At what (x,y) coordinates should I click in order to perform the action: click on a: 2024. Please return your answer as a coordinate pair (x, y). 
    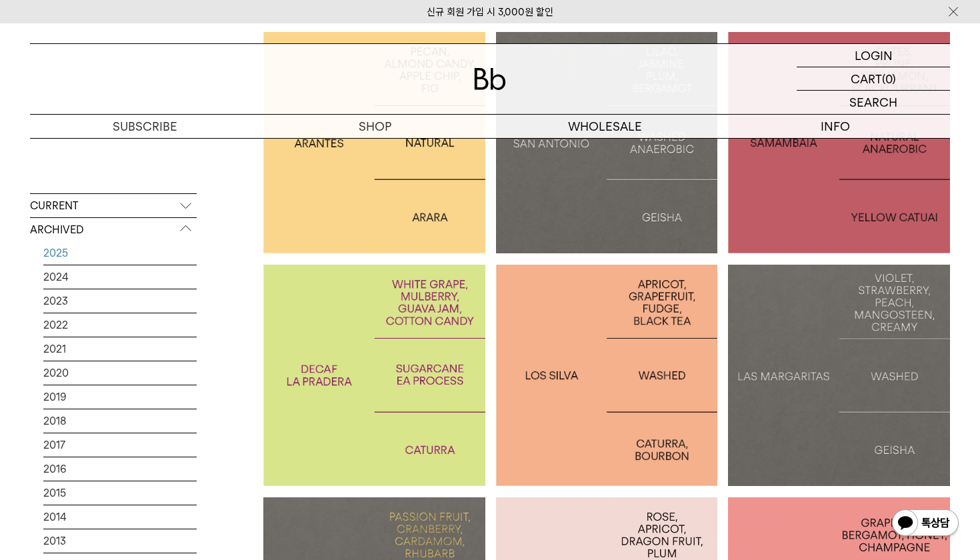
    Looking at the image, I should click on (120, 277).